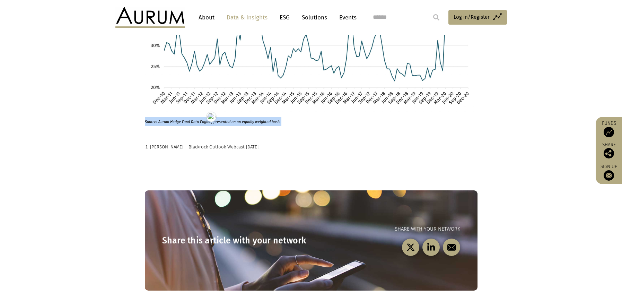  I want to click on a: Solutions, so click(314, 17).